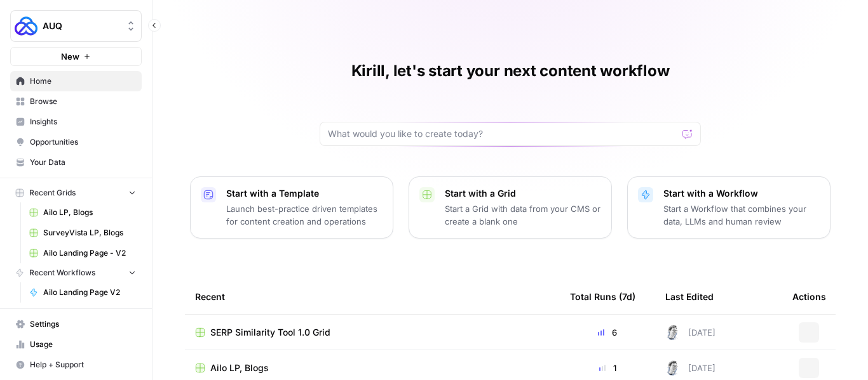 The width and height of the screenshot is (868, 380). I want to click on div: 6, so click(607, 332).